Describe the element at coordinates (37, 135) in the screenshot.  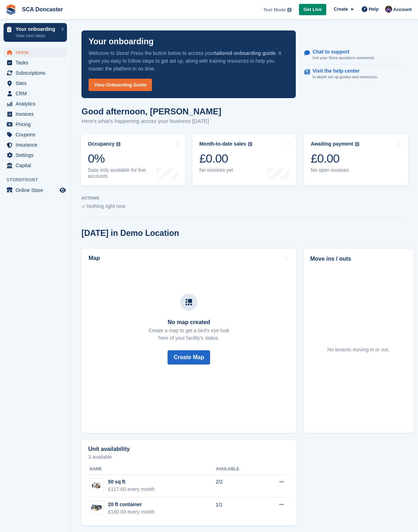
I see `span: Coupons` at that location.